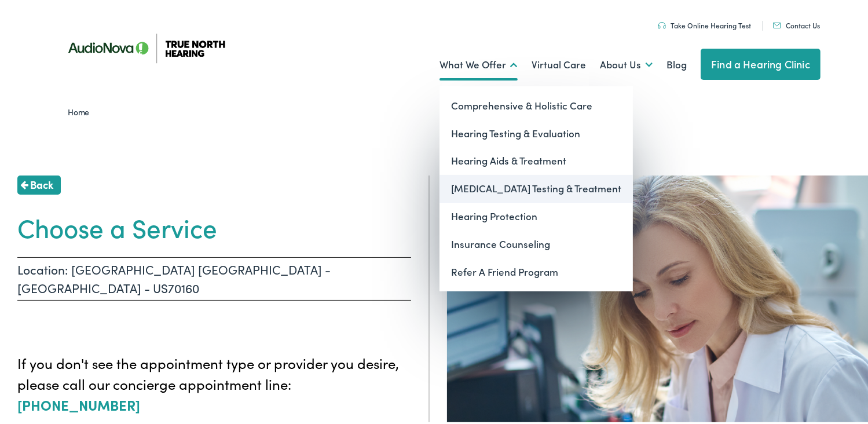  What do you see at coordinates (536, 104) in the screenshot?
I see `a: Comprehensive & Holistic Care` at bounding box center [536, 104].